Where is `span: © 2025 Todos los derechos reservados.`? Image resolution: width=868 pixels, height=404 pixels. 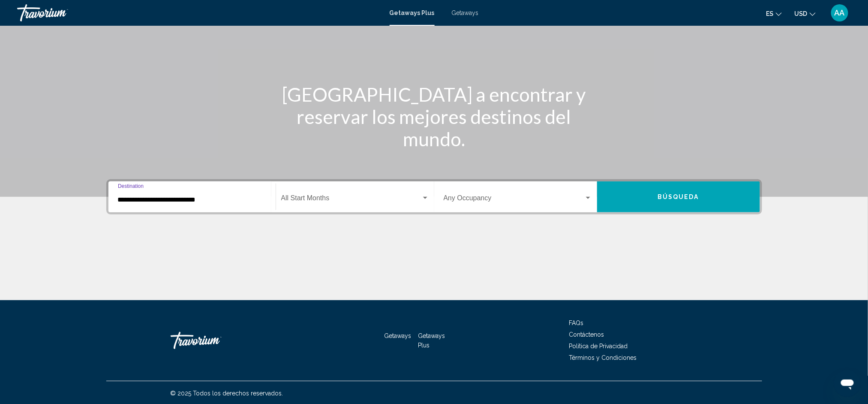 span: © 2025 Todos los derechos reservados. is located at coordinates (227, 393).